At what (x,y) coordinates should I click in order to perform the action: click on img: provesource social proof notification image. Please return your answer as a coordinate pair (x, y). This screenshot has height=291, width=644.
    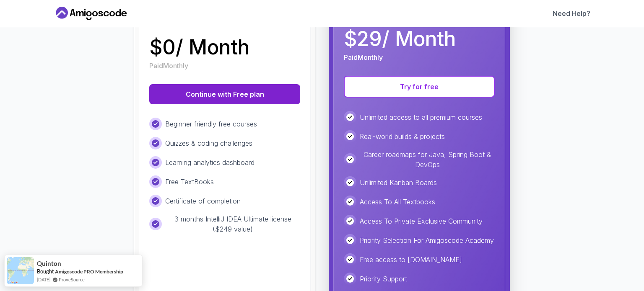
    Looking at the image, I should click on (20, 271).